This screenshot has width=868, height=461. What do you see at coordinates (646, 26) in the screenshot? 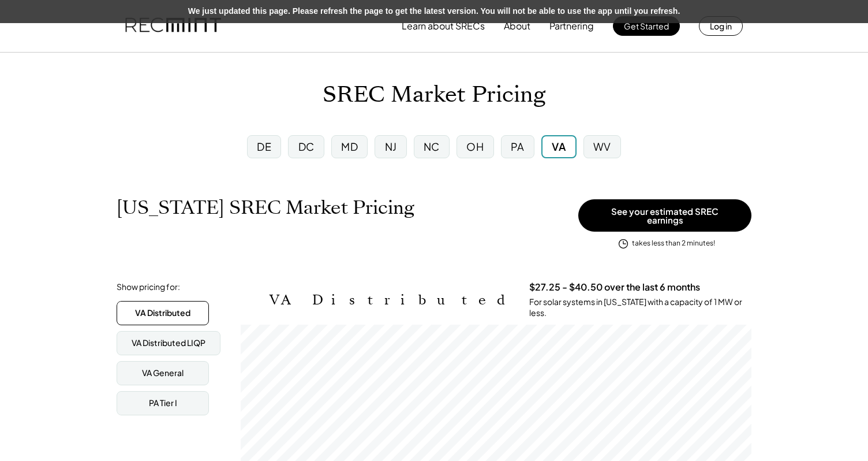
I see `button: Get Started` at bounding box center [646, 26].